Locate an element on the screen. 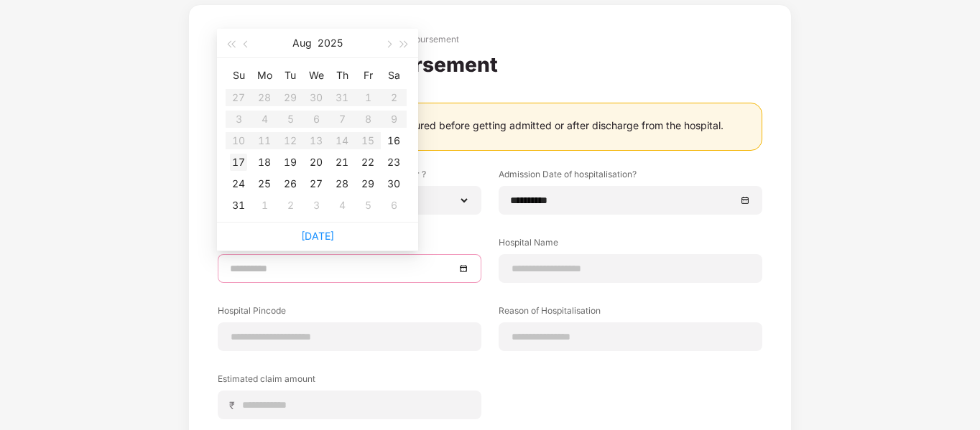  label: Admission Date of hospitalisation? is located at coordinates (630, 177).